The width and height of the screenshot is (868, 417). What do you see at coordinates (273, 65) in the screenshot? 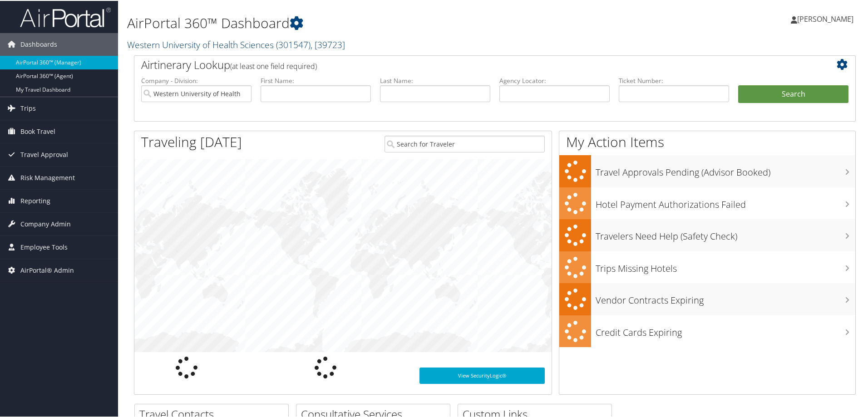
I see `span: (at least one field required)` at bounding box center [273, 65].